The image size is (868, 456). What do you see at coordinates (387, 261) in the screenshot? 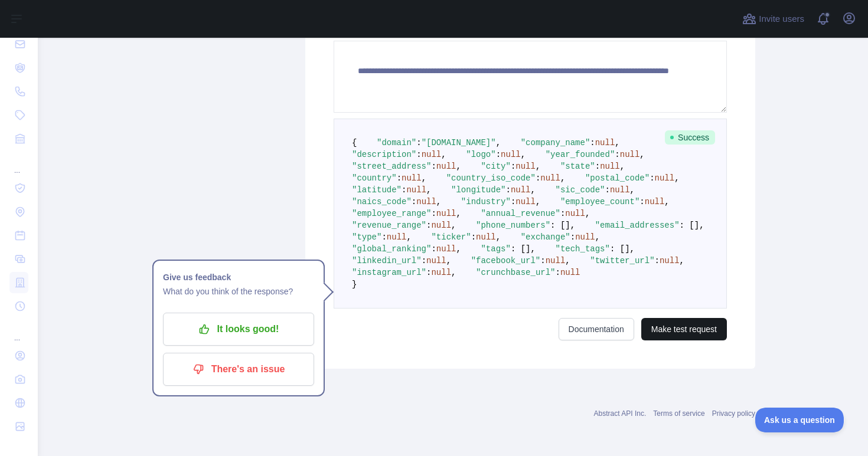
I see `span: "linkedin_url"` at bounding box center [387, 261].